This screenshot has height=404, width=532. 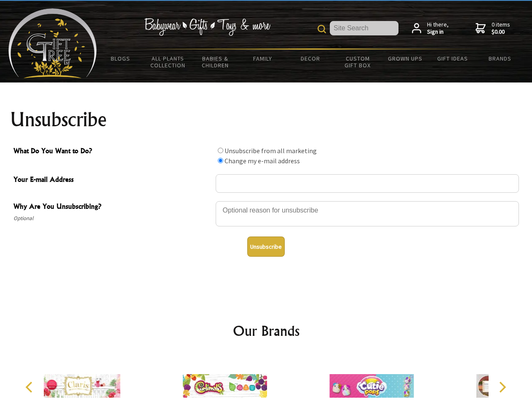 I want to click on a: Family, so click(x=263, y=59).